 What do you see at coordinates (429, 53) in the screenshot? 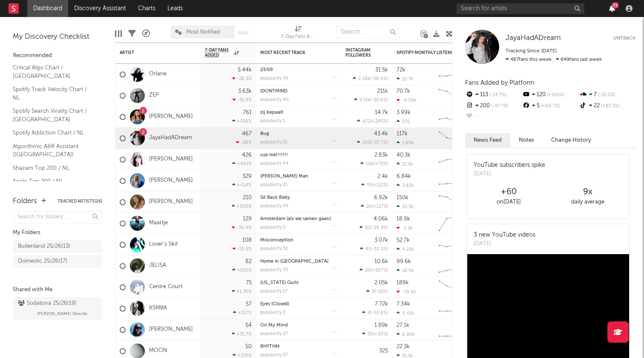
I see `div: Spotify Monthly Listeners` at bounding box center [429, 53].